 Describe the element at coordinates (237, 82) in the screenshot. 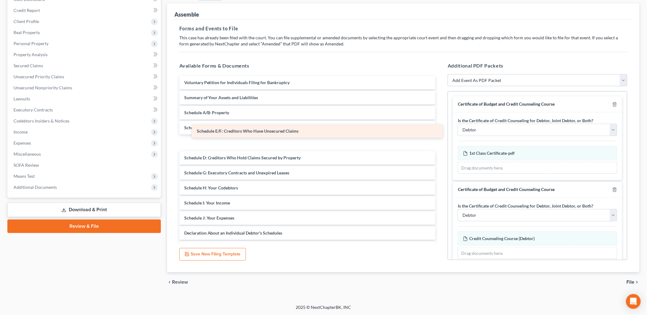

I see `span: Voluntary Petition for Individuals Filing for Bankruptcy` at that location.